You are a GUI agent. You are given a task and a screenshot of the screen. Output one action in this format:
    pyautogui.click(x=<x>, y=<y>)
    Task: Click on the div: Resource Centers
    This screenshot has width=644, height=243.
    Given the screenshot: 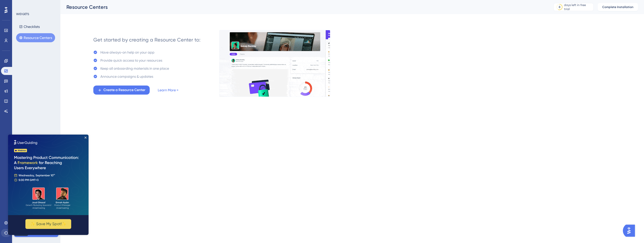 What is the action you would take?
    pyautogui.click(x=304, y=7)
    